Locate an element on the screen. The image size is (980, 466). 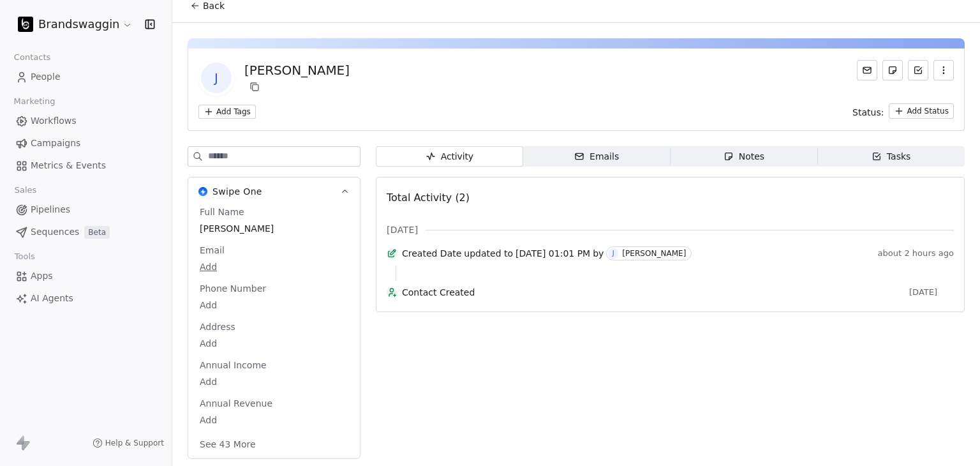
a: Help & Support is located at coordinates (128, 443).